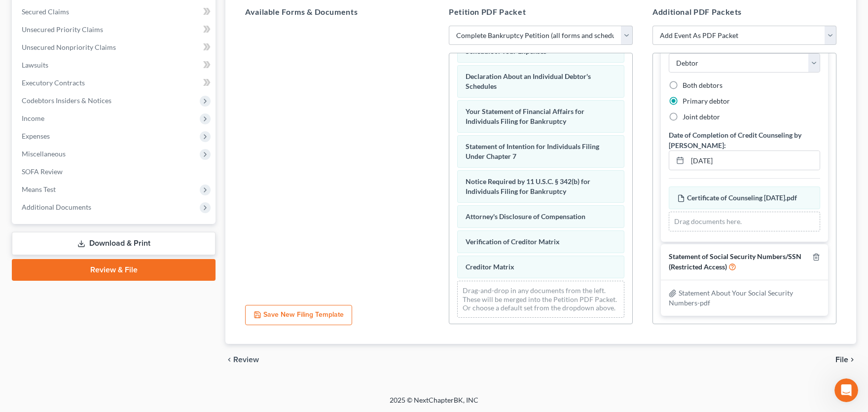  What do you see at coordinates (56, 207) in the screenshot?
I see `span: Additional Documents` at bounding box center [56, 207].